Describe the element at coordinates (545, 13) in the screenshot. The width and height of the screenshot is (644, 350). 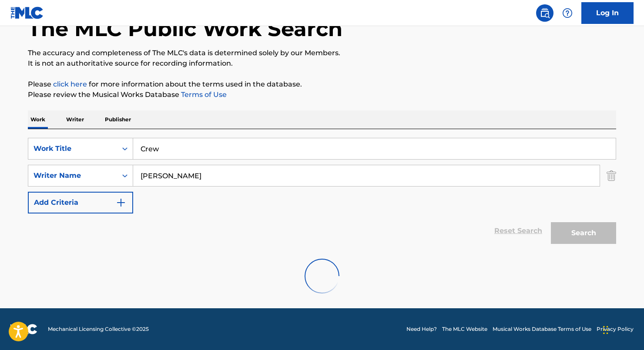
I see `img: search` at that location.